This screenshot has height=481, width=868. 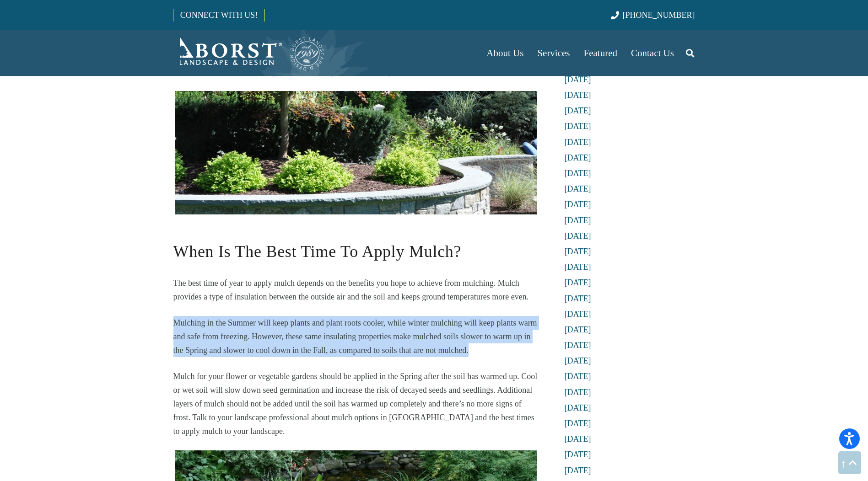 What do you see at coordinates (690, 53) in the screenshot?
I see `a: Search` at bounding box center [690, 53].